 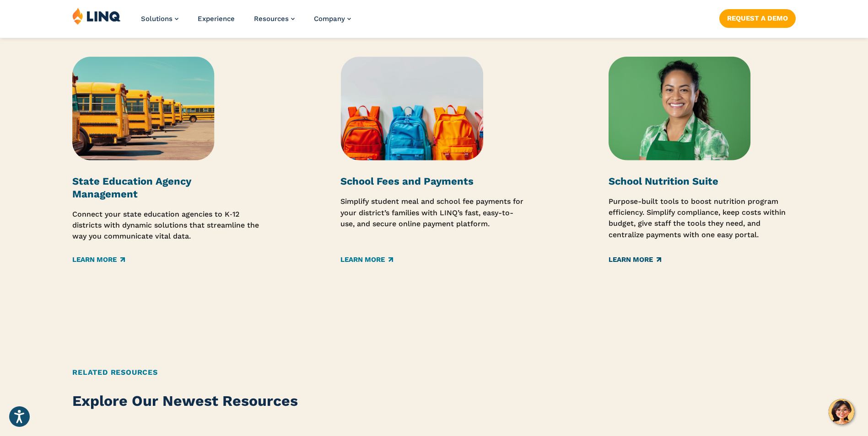 What do you see at coordinates (701, 219) in the screenshot?
I see `p: Purpose-built tools to boost nutrition program efficiency. Simplify compliance, keep costs within...` at bounding box center [701, 219].